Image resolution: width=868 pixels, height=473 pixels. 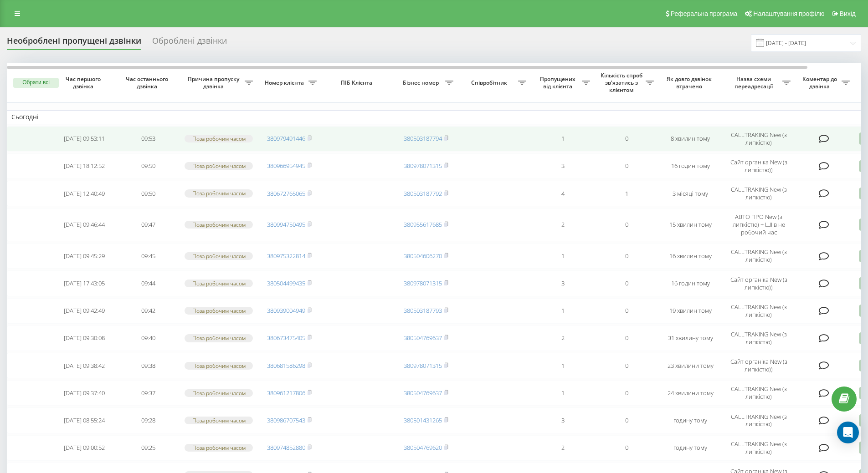 I want to click on td: 19 хвилин тому, so click(x=690, y=311).